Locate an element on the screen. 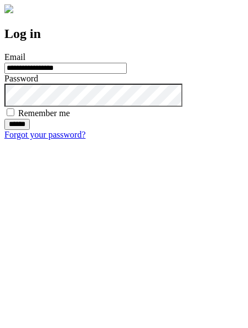  h2: Log in is located at coordinates (124, 34).